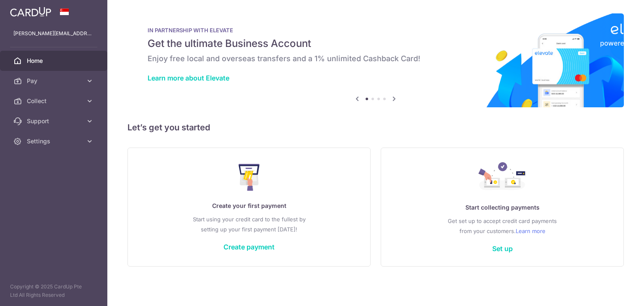 The image size is (644, 306). What do you see at coordinates (502, 177) in the screenshot?
I see `img: Collect Payment` at bounding box center [502, 177].